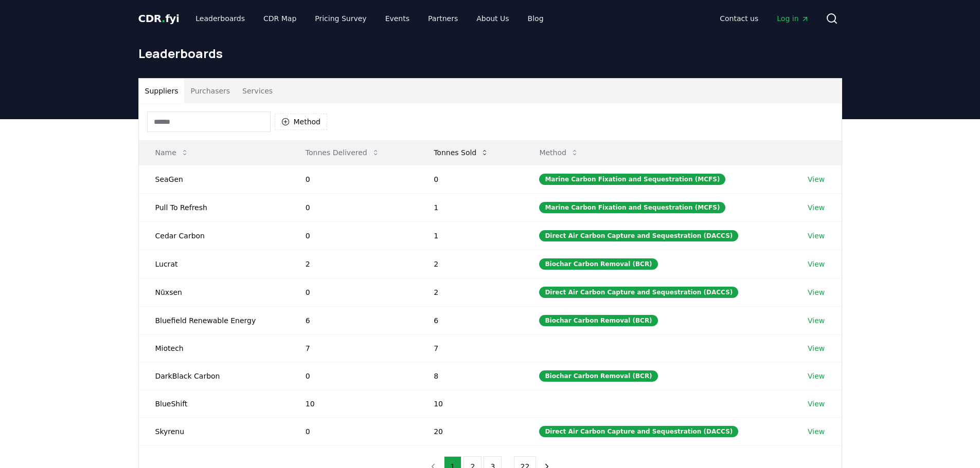  What do you see at coordinates (159, 19) in the screenshot?
I see `span: CDR fyi` at bounding box center [159, 19].